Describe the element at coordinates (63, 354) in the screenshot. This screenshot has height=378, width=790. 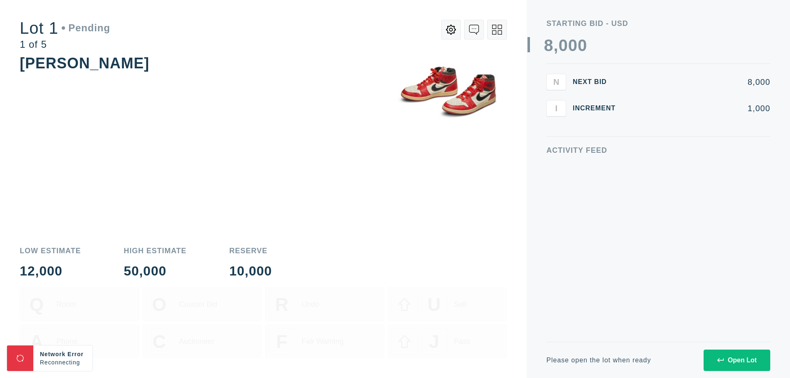
I see `div: Network Error` at that location.